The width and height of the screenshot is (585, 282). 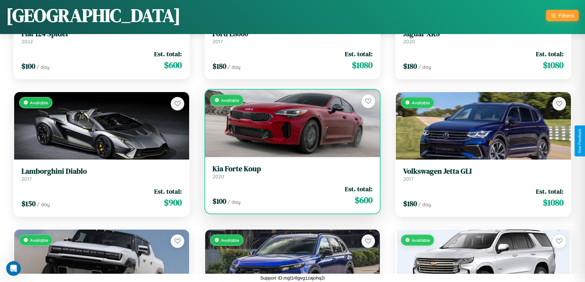 What do you see at coordinates (27, 41) in the screenshot?
I see `span: 2022` at bounding box center [27, 41].